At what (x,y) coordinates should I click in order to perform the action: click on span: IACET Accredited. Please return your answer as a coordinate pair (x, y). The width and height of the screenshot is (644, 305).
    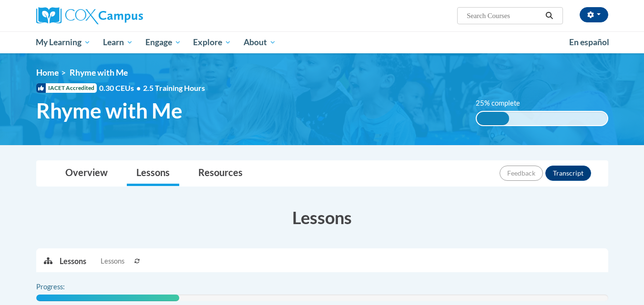
    Looking at the image, I should click on (67, 88).